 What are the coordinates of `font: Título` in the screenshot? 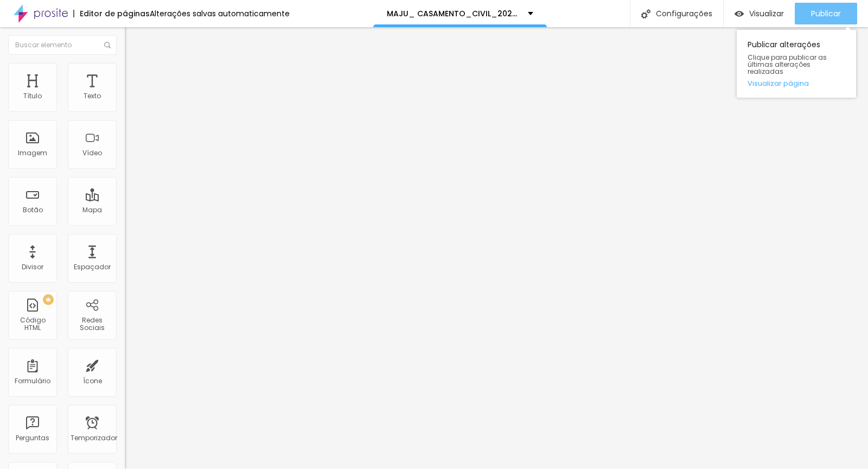 It's located at (32, 96).